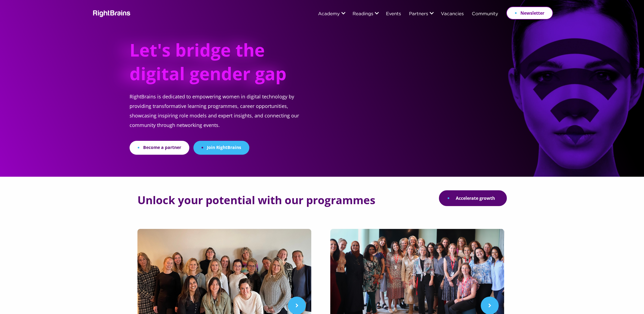  Describe the element at coordinates (221, 117) in the screenshot. I see `p: RightBrains is dedicated to empowering women in digital technology by providing transformative le...` at that location.